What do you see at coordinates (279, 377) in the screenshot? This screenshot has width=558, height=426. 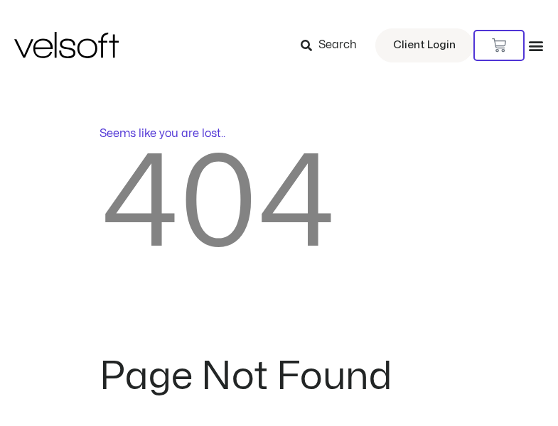 I see `h2: Page Not Found` at bounding box center [279, 377].